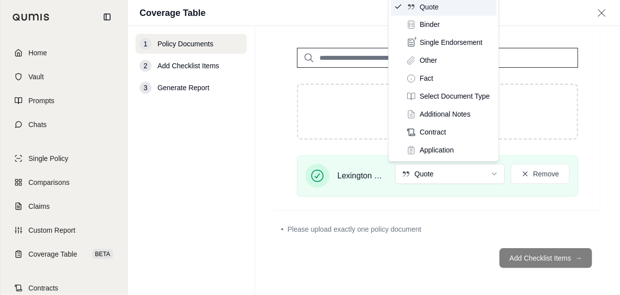  I want to click on span: Single Endorsement, so click(451, 43).